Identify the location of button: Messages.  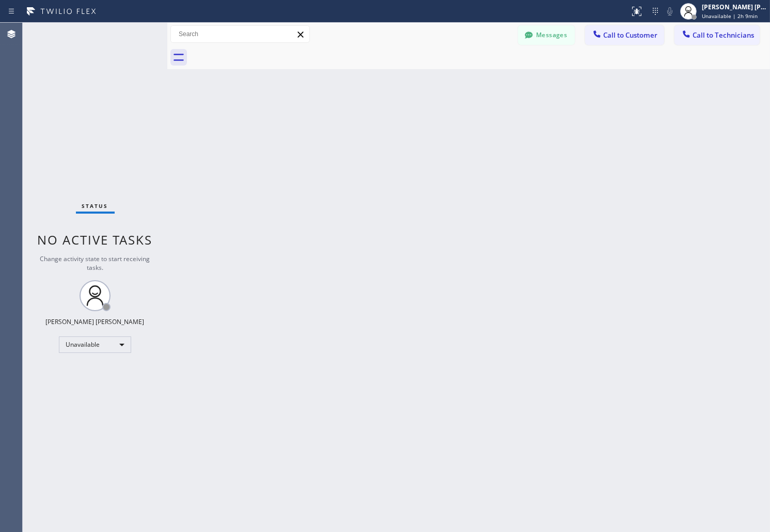
(546, 35).